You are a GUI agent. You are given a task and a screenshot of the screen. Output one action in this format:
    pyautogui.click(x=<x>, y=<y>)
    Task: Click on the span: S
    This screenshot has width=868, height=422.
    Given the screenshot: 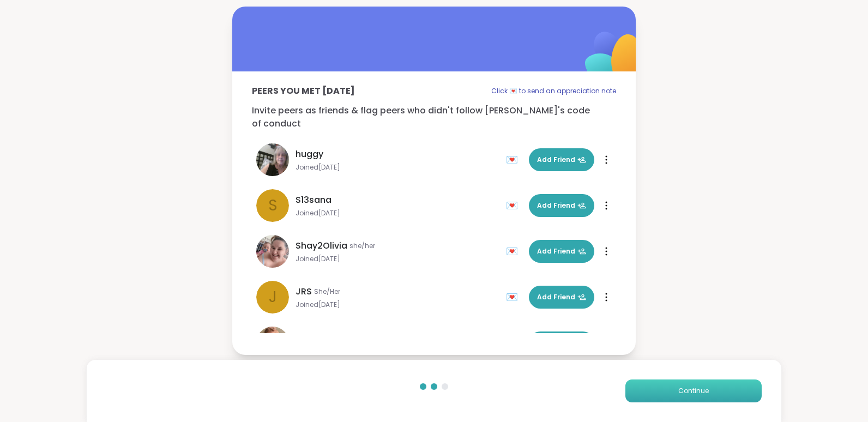 What is the action you would take?
    pyautogui.click(x=272, y=205)
    